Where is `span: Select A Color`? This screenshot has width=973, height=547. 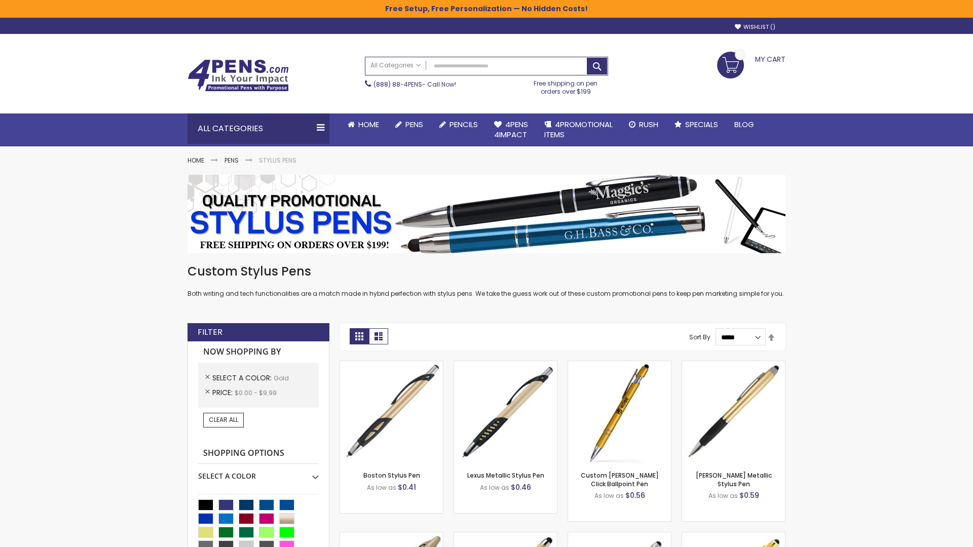
span: Select A Color is located at coordinates (243, 378).